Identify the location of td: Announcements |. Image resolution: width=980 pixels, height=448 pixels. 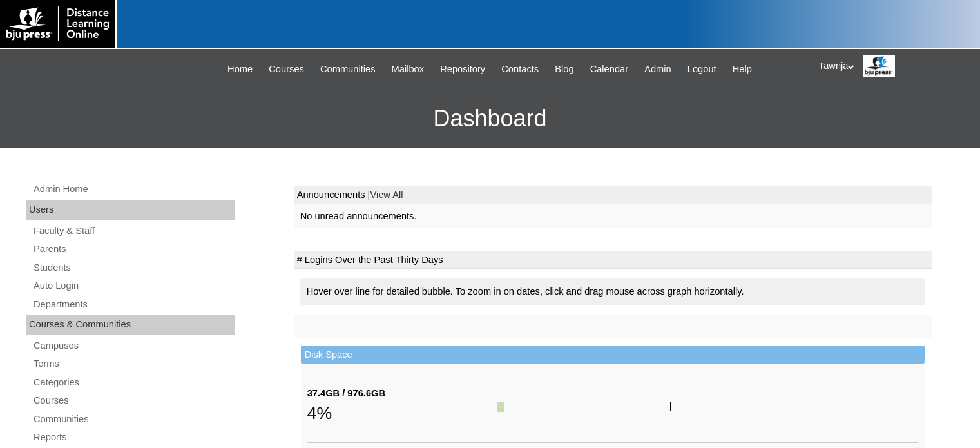
(613, 195).